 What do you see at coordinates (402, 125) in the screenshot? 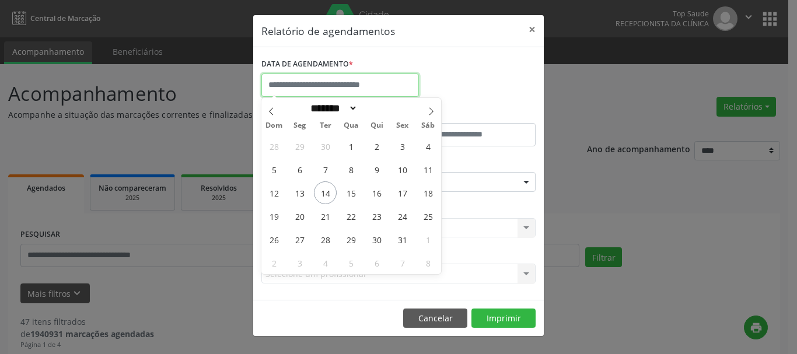
I see `span: Sex` at bounding box center [402, 125].